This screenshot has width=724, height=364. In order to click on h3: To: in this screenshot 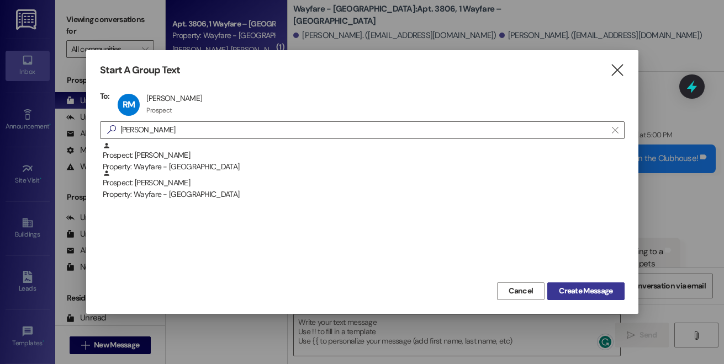, I will do `click(105, 96)`.